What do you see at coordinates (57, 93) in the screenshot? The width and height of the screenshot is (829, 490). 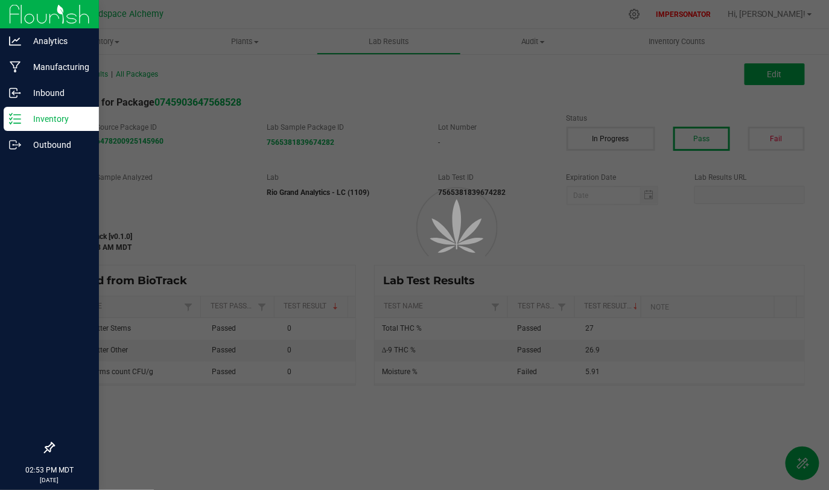 I see `p: Inbound` at bounding box center [57, 93].